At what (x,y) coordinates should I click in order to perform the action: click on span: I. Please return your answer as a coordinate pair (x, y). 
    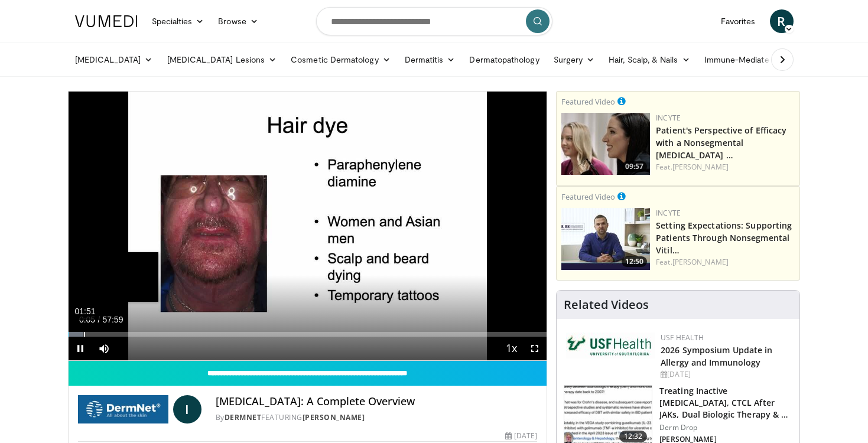
    Looking at the image, I should click on (187, 409).